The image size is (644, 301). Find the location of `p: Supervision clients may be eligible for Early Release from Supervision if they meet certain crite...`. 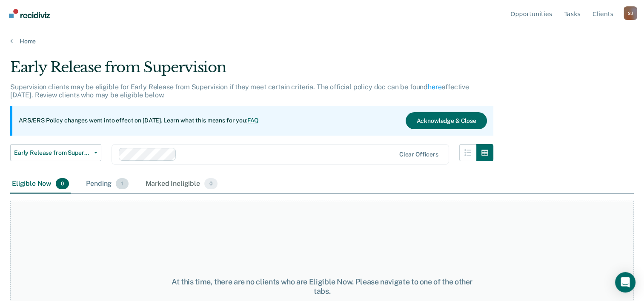

p: Supervision clients may be eligible for Early Release from Supervision if they meet certain crite... is located at coordinates (240, 91).